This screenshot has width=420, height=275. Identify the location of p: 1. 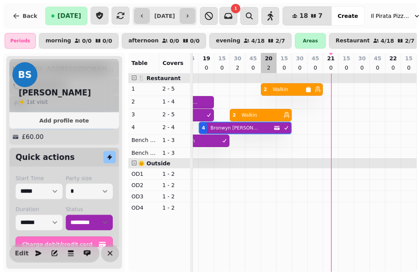
(144, 89).